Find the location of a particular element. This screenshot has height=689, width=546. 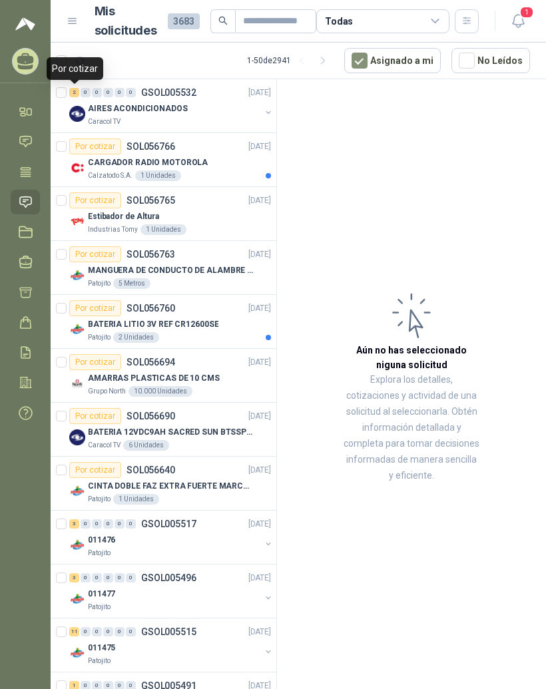

p: 011476 is located at coordinates (101, 540).